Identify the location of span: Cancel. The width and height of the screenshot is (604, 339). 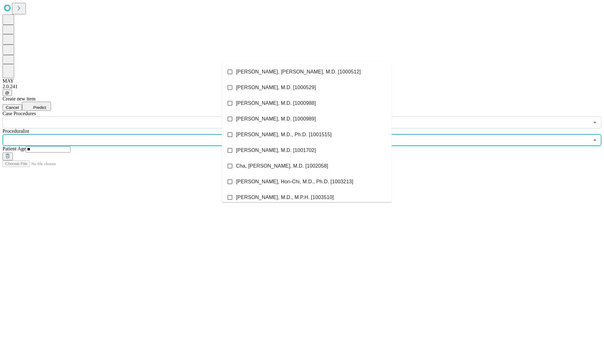
(12, 108).